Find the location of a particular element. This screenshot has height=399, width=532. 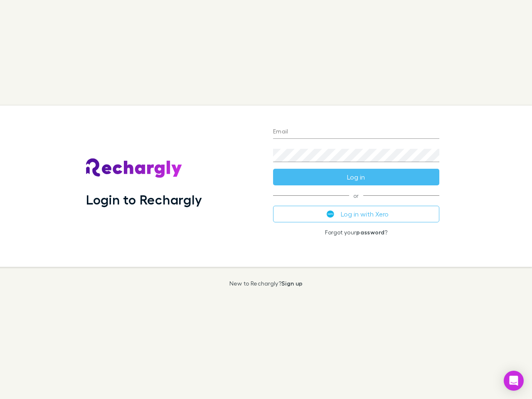

p: New to Rechargly? is located at coordinates (266, 283).